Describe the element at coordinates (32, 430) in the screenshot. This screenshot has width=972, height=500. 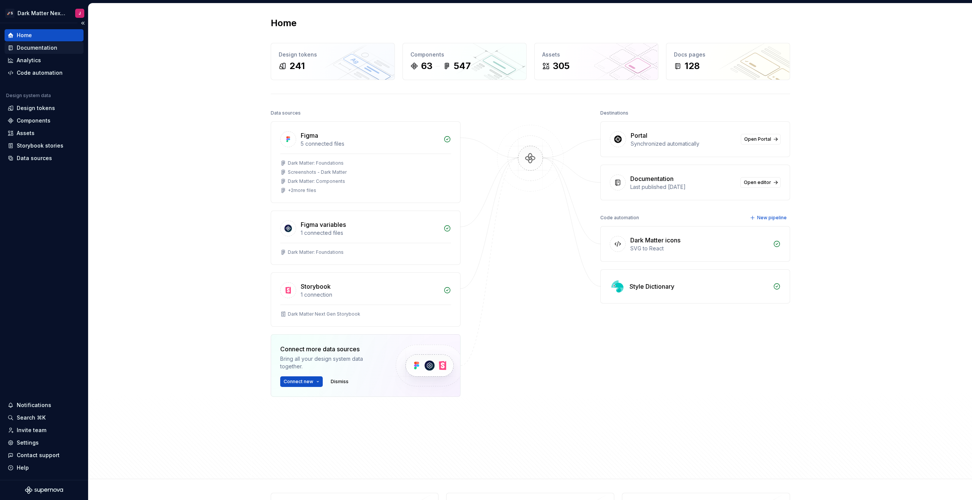
I see `div: Invite team` at that location.